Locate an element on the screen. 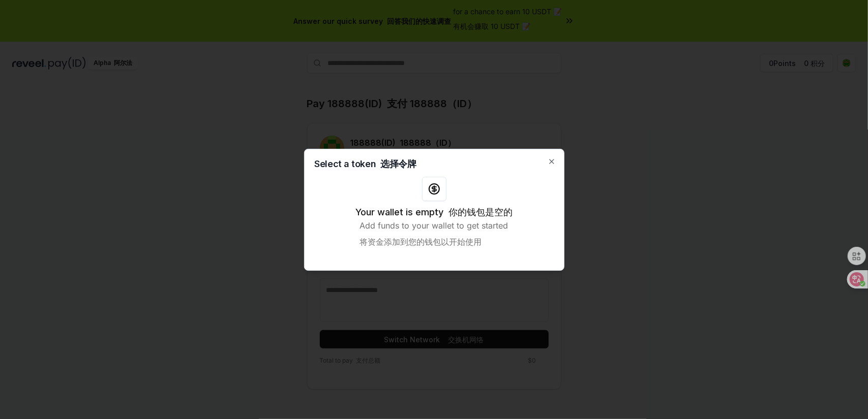 The image size is (868, 419). h2: Select a token is located at coordinates (434, 164).